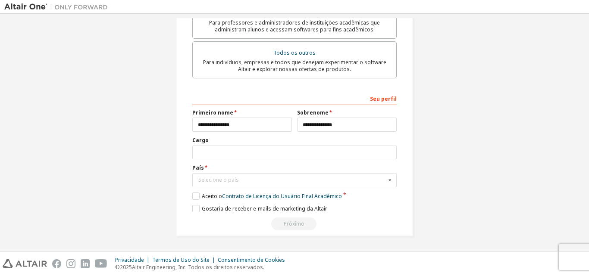  Describe the element at coordinates (85, 264) in the screenshot. I see `img: linkedin.svg` at that location.